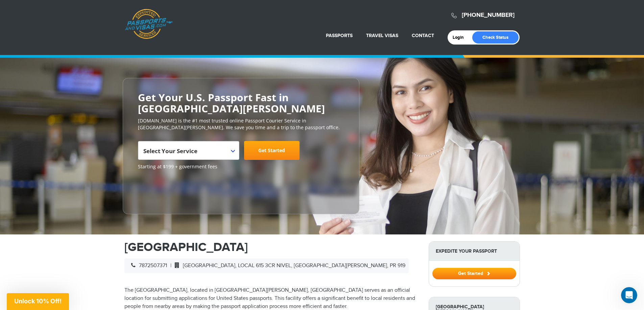 The height and width of the screenshot is (310, 644). What do you see at coordinates (423, 36) in the screenshot?
I see `a: Contact` at bounding box center [423, 36].